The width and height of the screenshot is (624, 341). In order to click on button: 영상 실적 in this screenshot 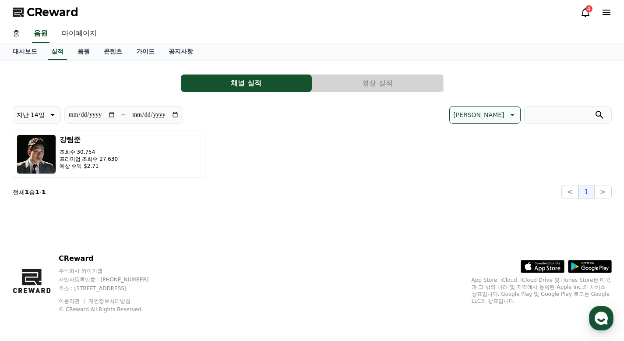, I will do `click(377, 83)`.